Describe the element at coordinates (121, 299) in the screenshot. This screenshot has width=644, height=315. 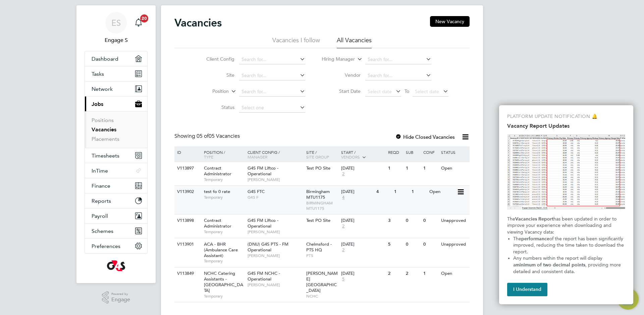
I see `span: Engage` at that location.